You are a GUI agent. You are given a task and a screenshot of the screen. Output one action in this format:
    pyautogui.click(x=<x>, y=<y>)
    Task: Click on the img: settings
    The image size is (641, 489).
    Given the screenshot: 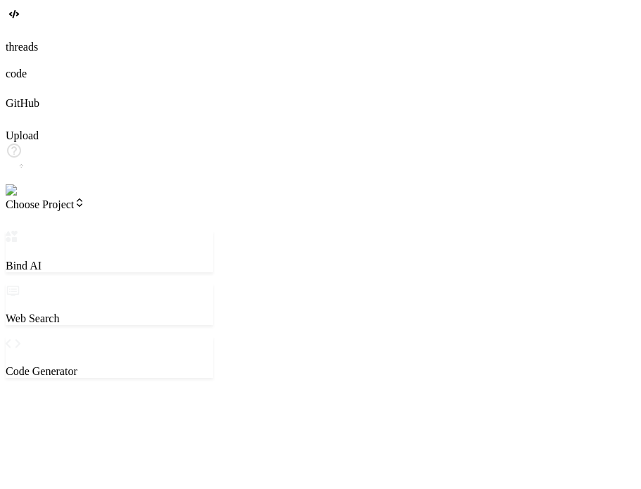 What is the action you would take?
    pyautogui.click(x=28, y=191)
    